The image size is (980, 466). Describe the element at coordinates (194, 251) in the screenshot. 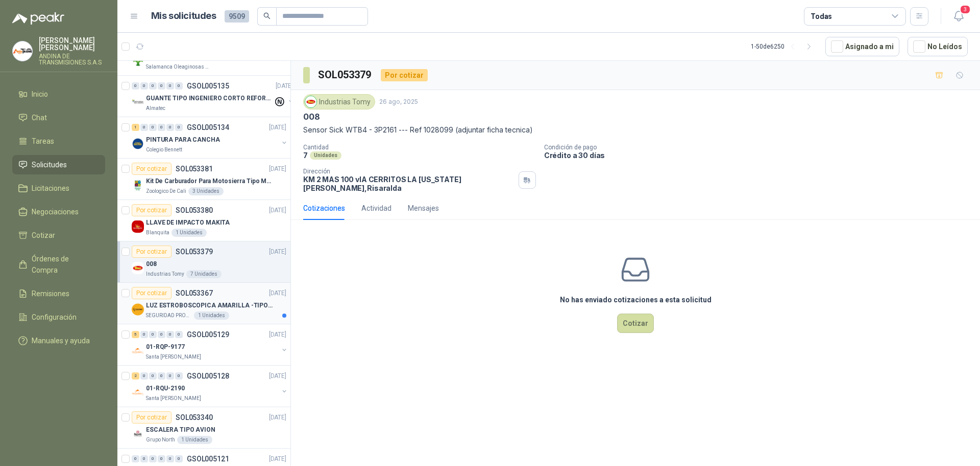

I see `p: SOL053379` at that location.